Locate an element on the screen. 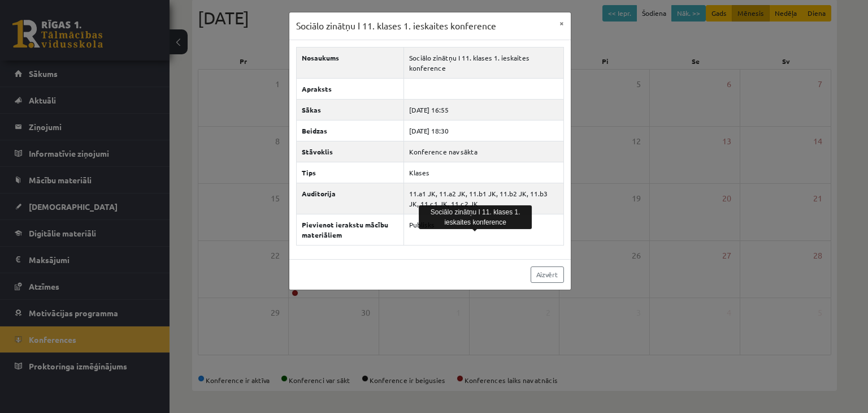 This screenshot has width=868, height=413. h3: Sociālo zinātņu I 11. klases 1. ieskaites konference is located at coordinates (396, 26).